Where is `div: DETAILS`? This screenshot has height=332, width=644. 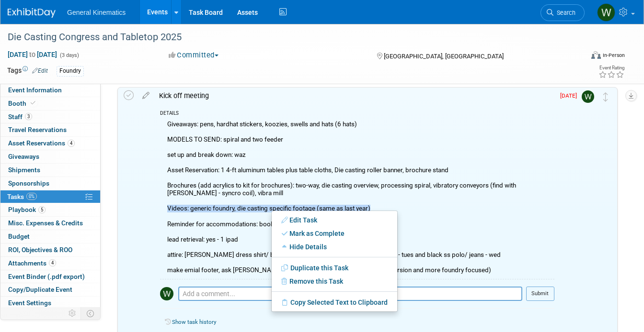
div: DETAILS is located at coordinates (357, 114).